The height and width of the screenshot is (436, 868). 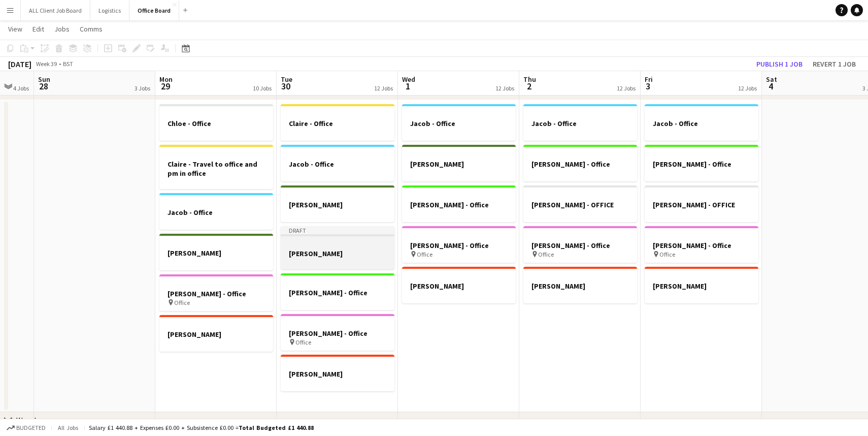 I want to click on span: 28, so click(x=43, y=86).